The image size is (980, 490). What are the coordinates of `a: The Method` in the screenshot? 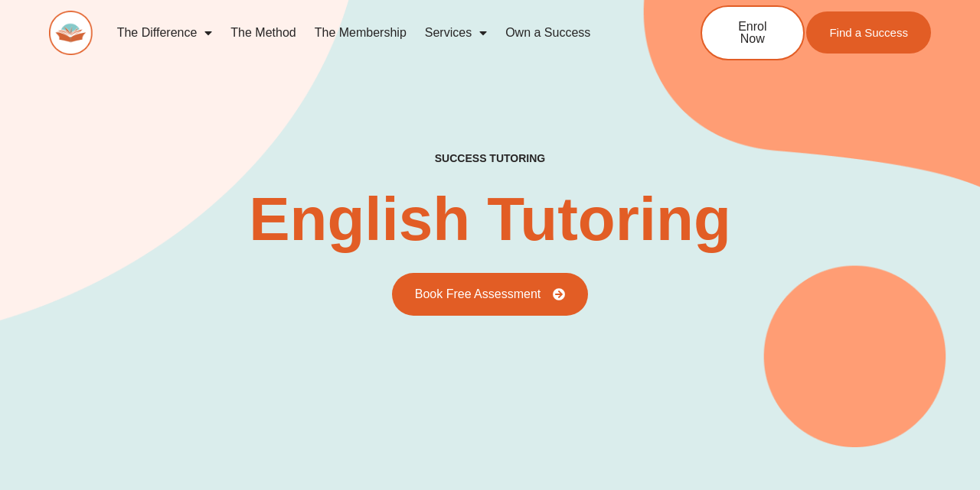 It's located at (262, 33).